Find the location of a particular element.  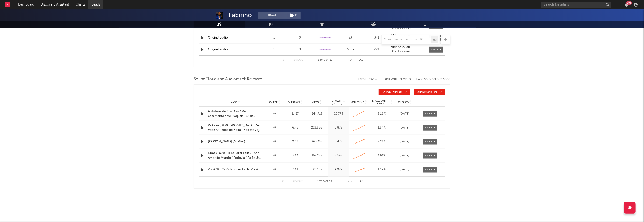

p: (Last 7d) is located at coordinates (337, 104).